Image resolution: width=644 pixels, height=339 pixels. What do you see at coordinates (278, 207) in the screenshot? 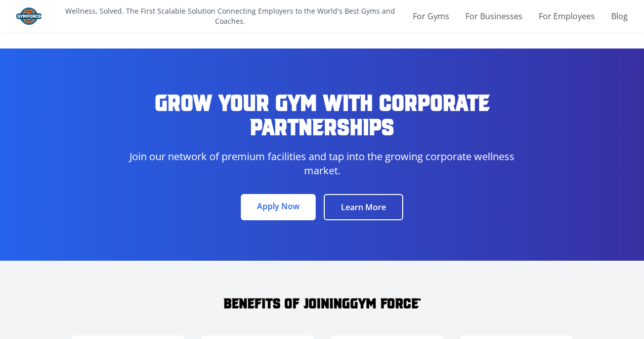
I see `a: Apply Now` at bounding box center [278, 207].